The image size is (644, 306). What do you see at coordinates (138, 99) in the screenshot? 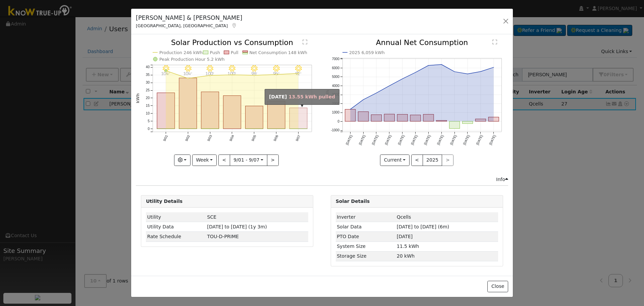
I see `text: kWh` at bounding box center [138, 99].